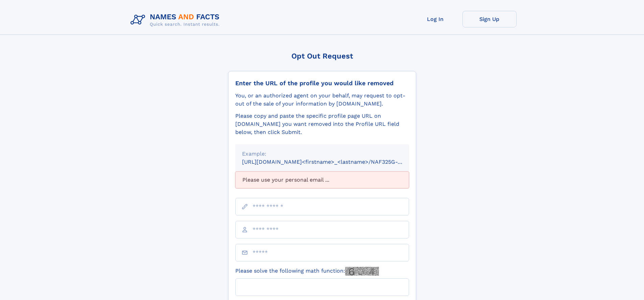 The image size is (644, 300). Describe the element at coordinates (322, 154) in the screenshot. I see `div: Example:` at that location.